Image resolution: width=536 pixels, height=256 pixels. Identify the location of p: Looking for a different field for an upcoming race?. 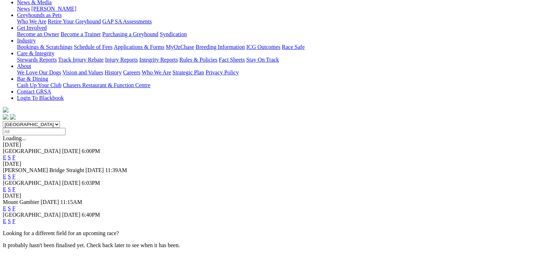
(268, 234).